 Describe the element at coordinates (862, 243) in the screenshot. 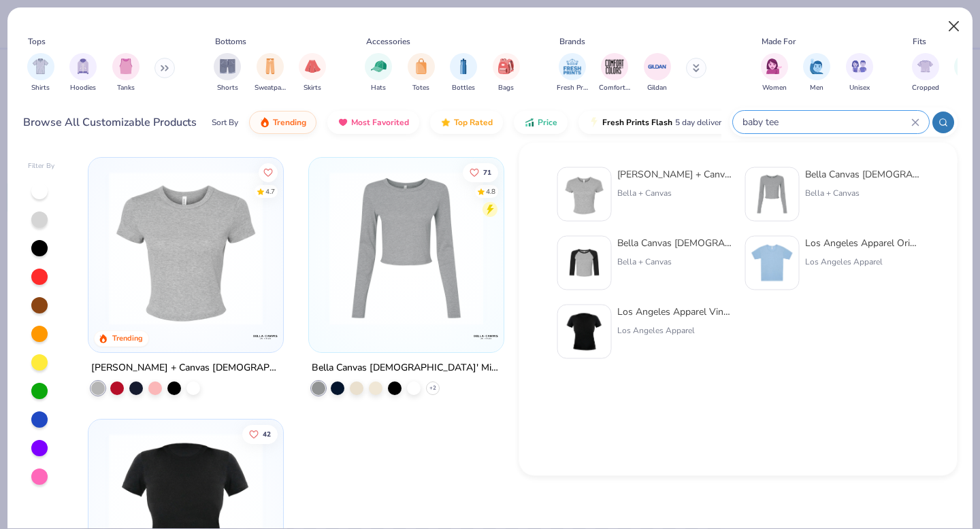

I see `div: Los Angeles Apparel Original Baby Rib Tee` at that location.